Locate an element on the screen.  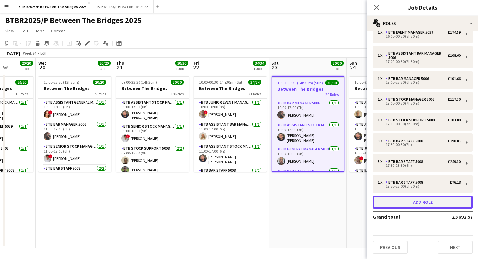
app-job-card: 10:00-23:30 (13h30m)20/20Between The Bridges15 RolesBTB Assistant General Manager 50061/110:00-18... is located at coordinates (75, 124).